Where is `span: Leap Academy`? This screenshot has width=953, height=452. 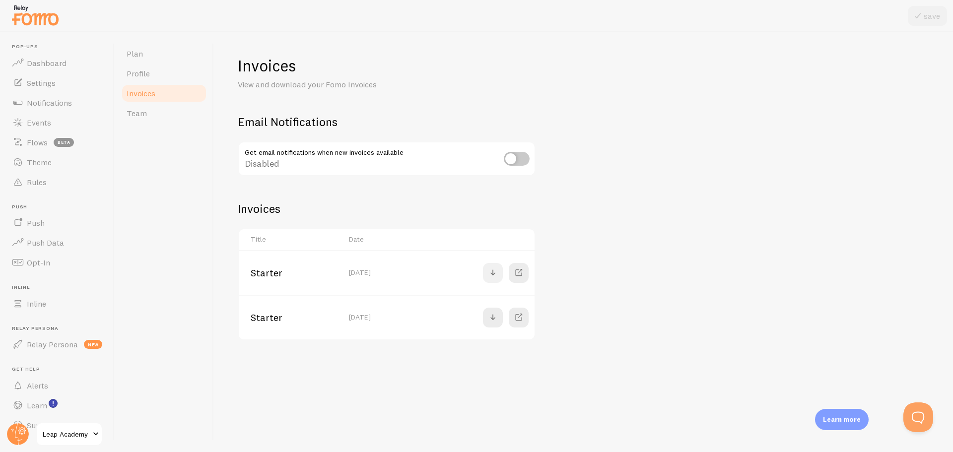 span: Leap Academy is located at coordinates (66, 434).